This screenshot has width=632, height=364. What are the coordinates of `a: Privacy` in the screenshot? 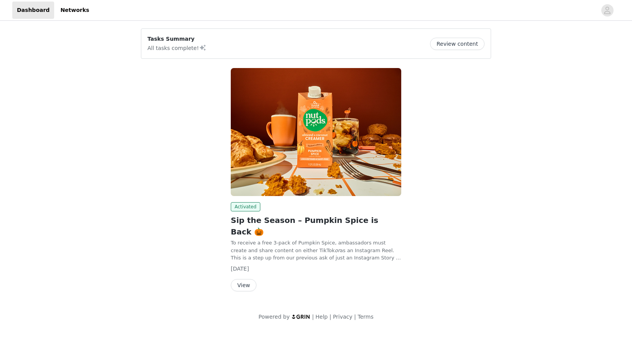 It's located at (343, 317).